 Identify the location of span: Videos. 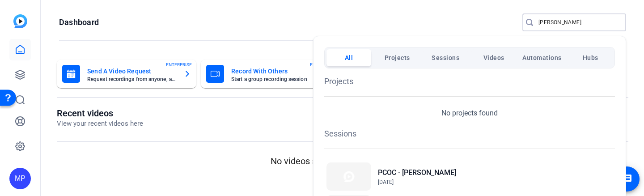
(494, 58).